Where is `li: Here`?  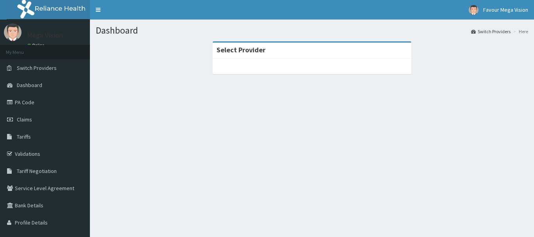 li: Here is located at coordinates (519, 31).